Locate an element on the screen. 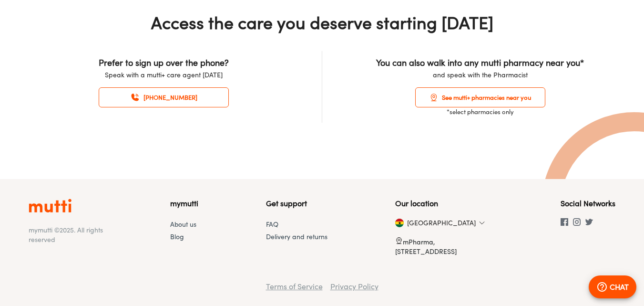 The image size is (644, 306). p: CHAT is located at coordinates (619, 287).